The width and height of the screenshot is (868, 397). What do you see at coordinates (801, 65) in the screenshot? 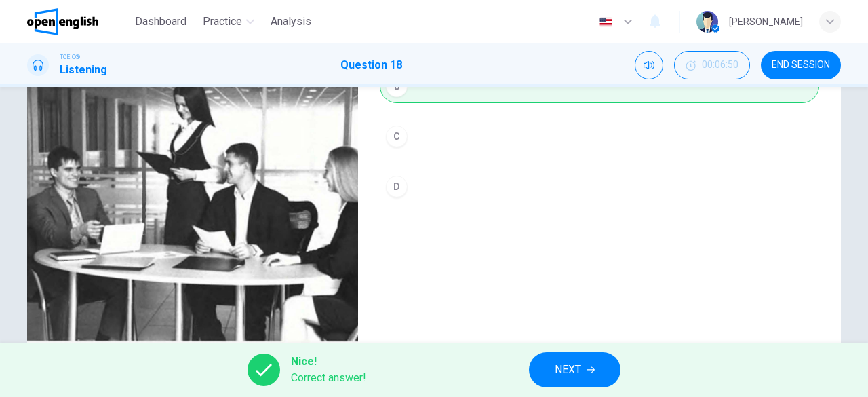
I see `button: END SESSION` at bounding box center [801, 65].